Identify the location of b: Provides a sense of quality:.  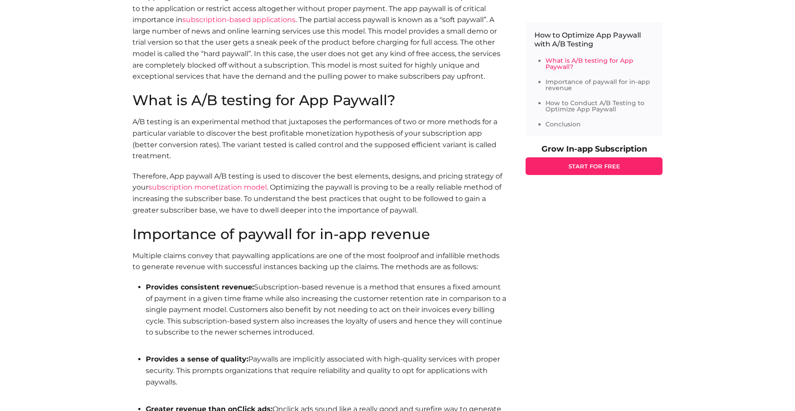
(197, 358).